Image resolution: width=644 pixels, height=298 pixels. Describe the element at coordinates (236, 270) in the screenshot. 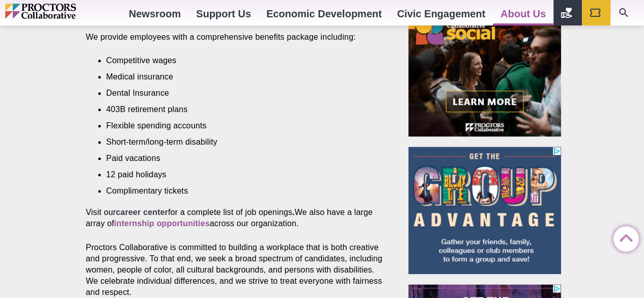

I see `p: Proctors Collaborative is committed to building a workplace that is both creative and progressive...` at that location.